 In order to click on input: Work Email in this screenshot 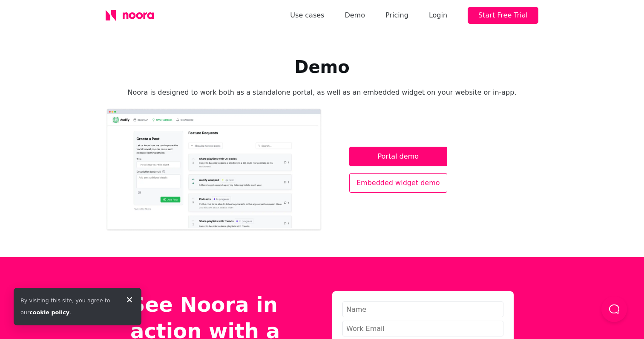, I will do `click(423, 328)`.